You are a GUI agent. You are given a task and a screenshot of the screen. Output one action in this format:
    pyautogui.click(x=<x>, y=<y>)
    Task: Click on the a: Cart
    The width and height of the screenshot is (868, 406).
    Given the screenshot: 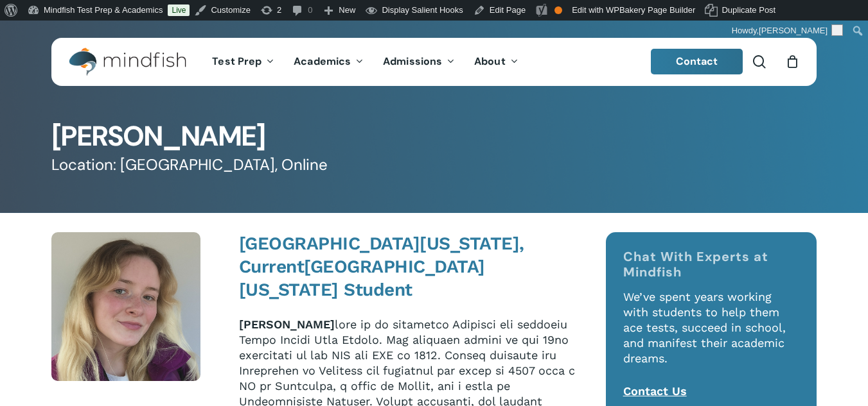 What is the action you would take?
    pyautogui.click(x=792, y=62)
    